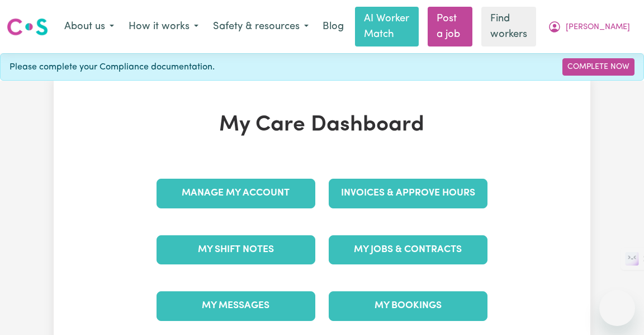 This screenshot has height=335, width=644. What do you see at coordinates (27, 27) in the screenshot?
I see `img: Careseekers logo` at bounding box center [27, 27].